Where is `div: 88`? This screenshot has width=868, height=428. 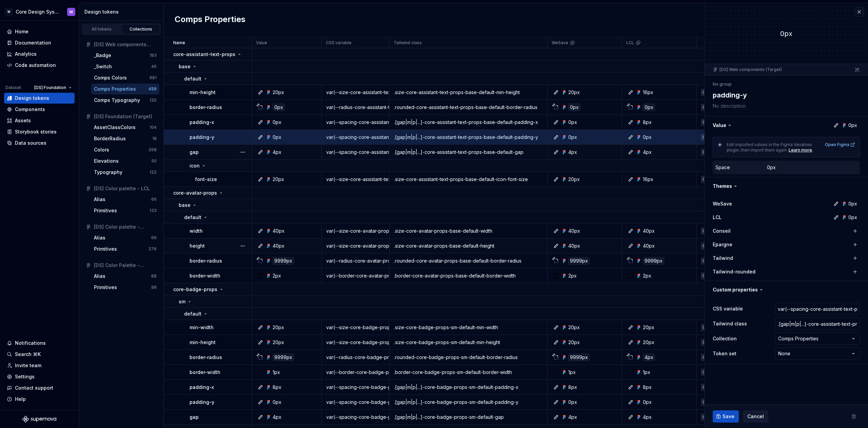
div: 88 is located at coordinates (154, 287).